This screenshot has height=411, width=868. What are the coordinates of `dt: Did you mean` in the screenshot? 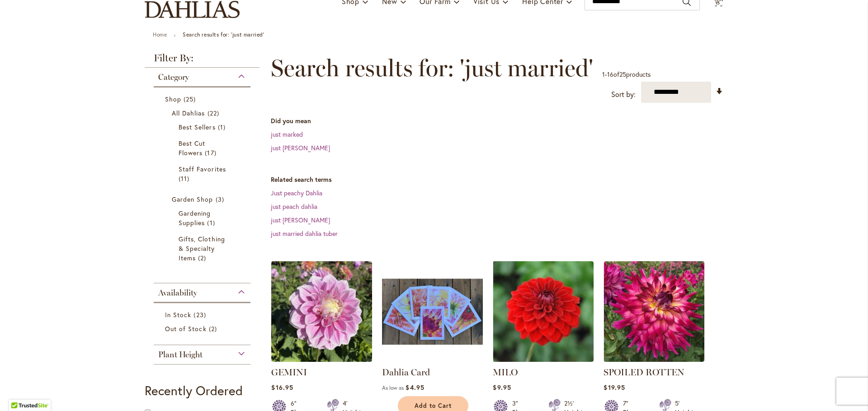 It's located at (497, 121).